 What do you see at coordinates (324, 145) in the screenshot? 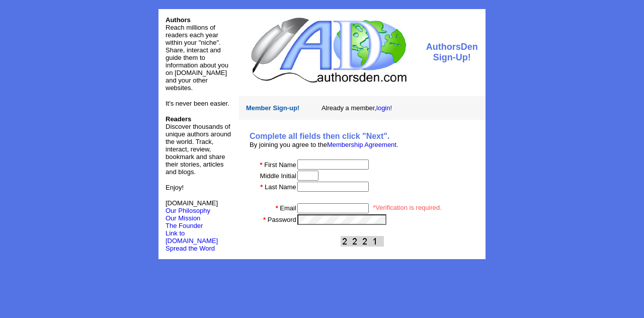
I see `font: By joining you agree to the .` at bounding box center [324, 145].